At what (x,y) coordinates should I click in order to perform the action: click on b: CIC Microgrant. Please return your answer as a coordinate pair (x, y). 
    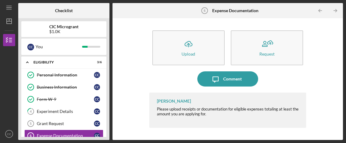
    Looking at the image, I should click on (64, 27).